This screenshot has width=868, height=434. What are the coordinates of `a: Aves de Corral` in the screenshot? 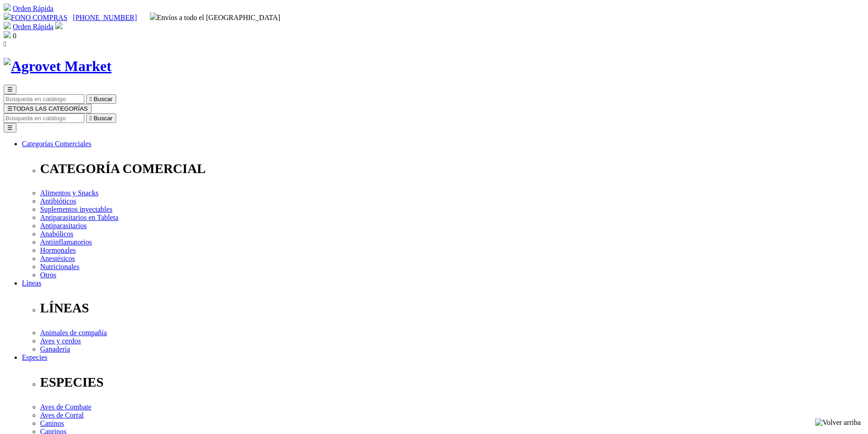 It's located at (62, 415).